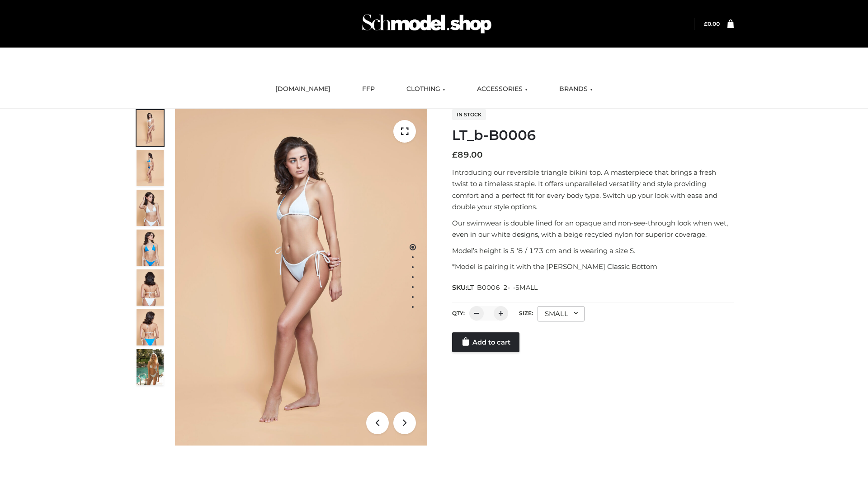 The width and height of the screenshot is (868, 489). Describe the element at coordinates (502, 288) in the screenshot. I see `span: LT_B0006_2-_-SMALL` at that location.